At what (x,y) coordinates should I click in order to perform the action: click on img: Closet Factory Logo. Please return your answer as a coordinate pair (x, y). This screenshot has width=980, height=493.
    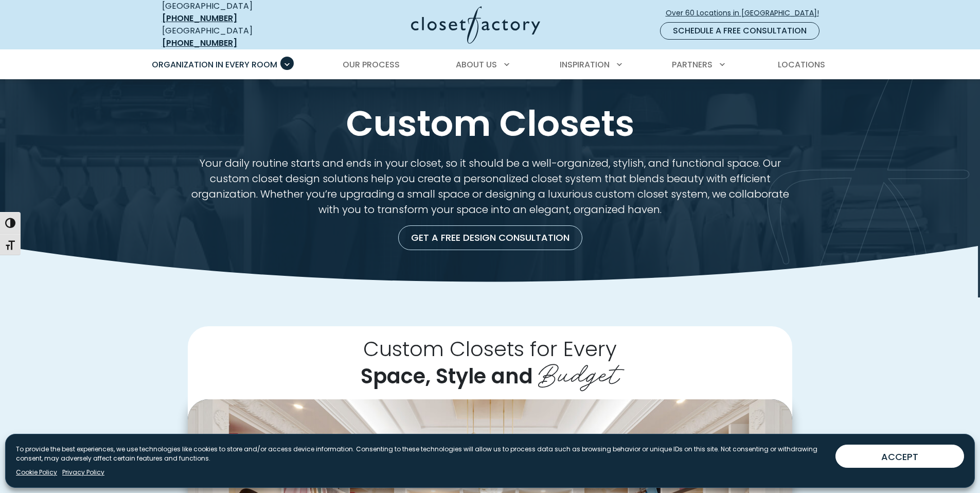
    Looking at the image, I should click on (475, 24).